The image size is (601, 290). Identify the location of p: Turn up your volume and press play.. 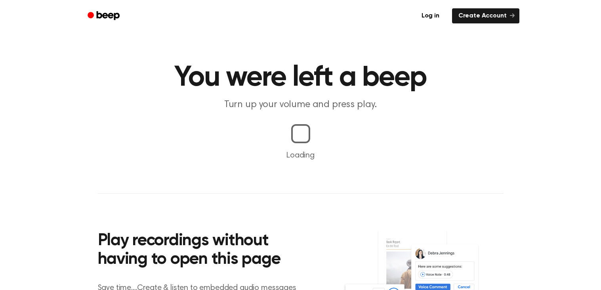
(301, 105).